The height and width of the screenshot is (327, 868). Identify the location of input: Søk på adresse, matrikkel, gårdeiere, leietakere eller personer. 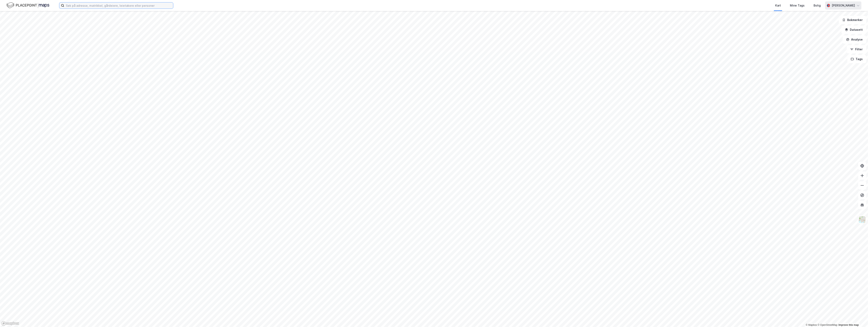
(118, 5).